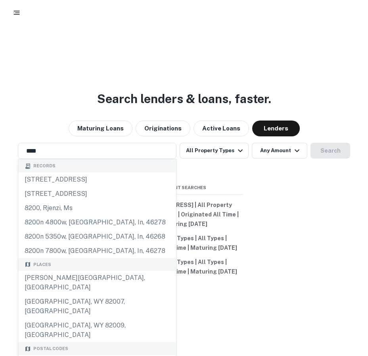 The image size is (368, 356). I want to click on span: Records, so click(44, 166).